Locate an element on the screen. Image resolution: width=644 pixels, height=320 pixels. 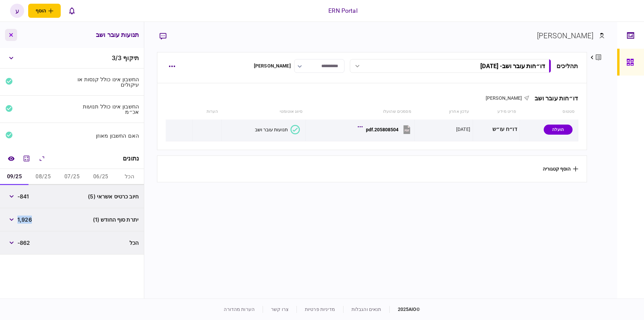
button: תנועות עובר ושב is located at coordinates (278, 129).